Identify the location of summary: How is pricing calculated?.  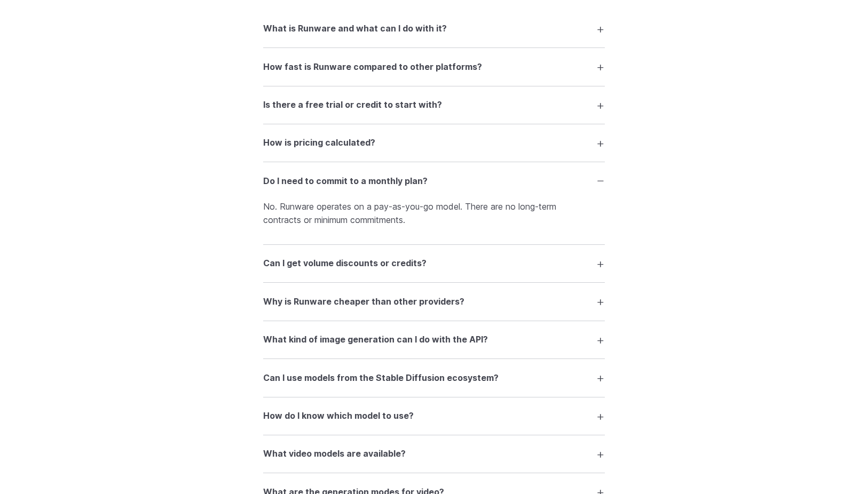
(434, 143).